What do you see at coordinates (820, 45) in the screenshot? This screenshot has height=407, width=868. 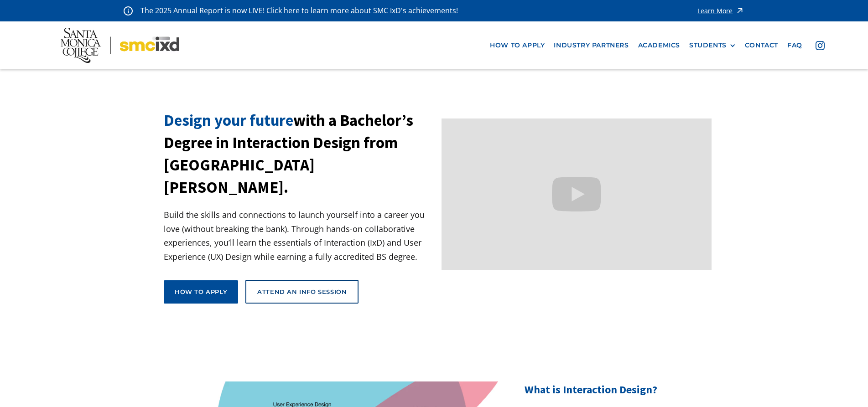 I see `img: icon - instagram` at bounding box center [820, 45].